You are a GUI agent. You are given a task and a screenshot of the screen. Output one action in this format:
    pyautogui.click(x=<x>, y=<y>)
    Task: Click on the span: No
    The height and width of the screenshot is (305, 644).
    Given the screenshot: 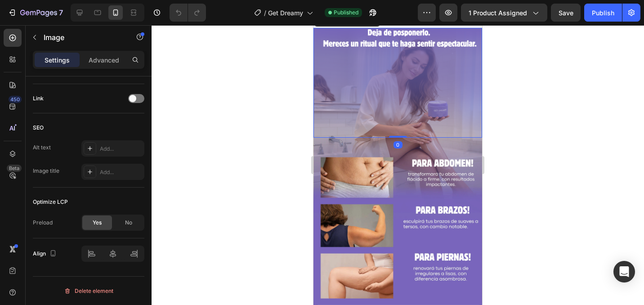 What is the action you would take?
    pyautogui.click(x=129, y=223)
    